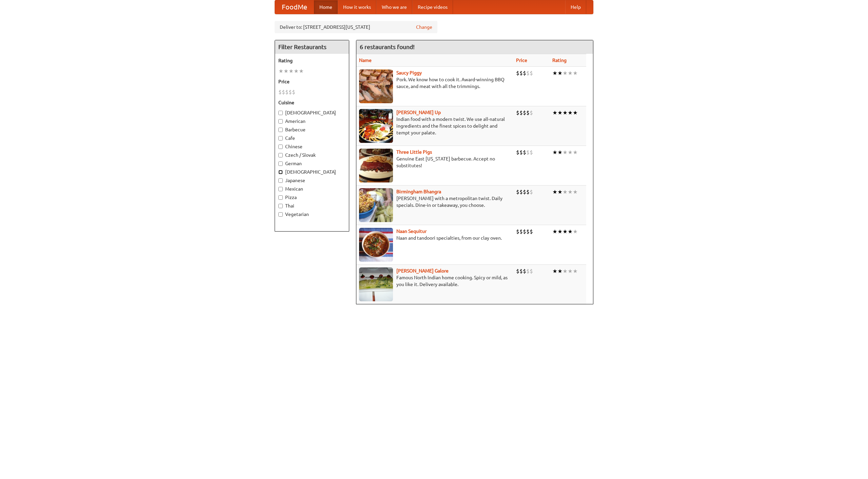 This screenshot has height=479, width=868. Describe the element at coordinates (409, 73) in the screenshot. I see `a: Saucy Piggy` at that location.